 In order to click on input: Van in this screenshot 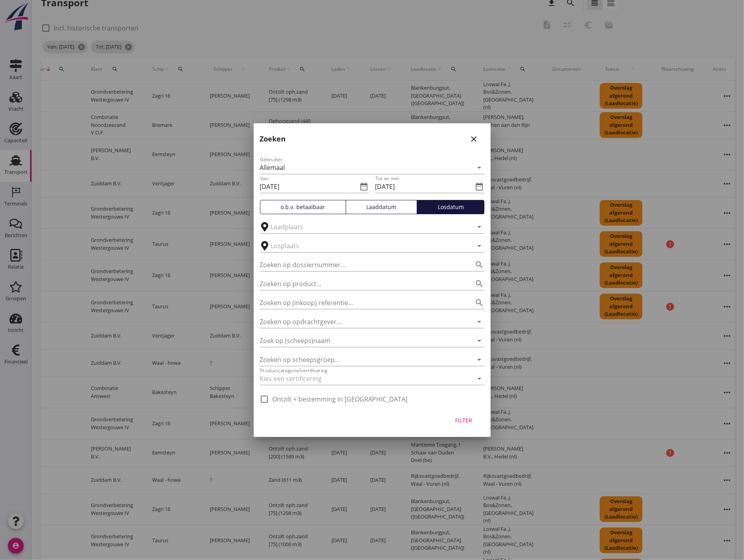, I will do `click(309, 187)`.